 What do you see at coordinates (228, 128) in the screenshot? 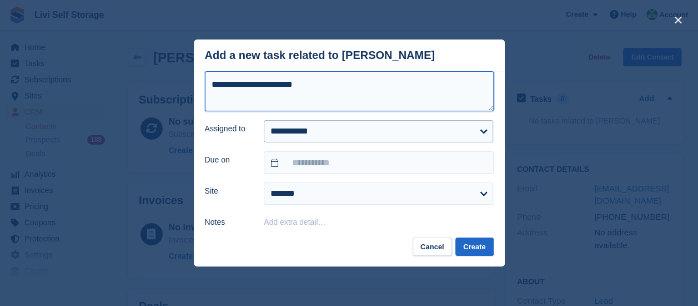
I see `label: Assigned to` at bounding box center [228, 128].